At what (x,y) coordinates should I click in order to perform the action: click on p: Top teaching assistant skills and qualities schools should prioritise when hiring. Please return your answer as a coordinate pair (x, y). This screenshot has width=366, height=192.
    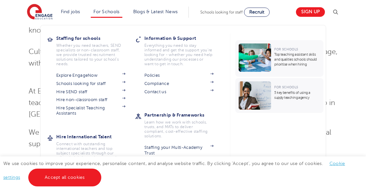
    Looking at the image, I should click on (297, 59).